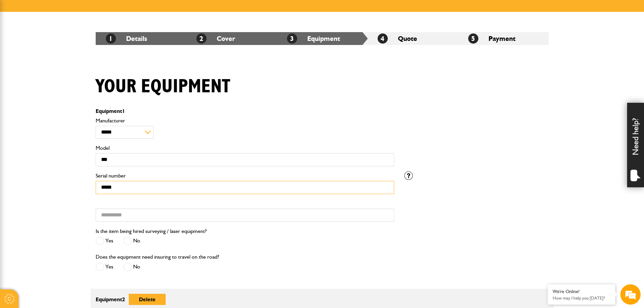 The image size is (644, 308). Describe the element at coordinates (245, 176) in the screenshot. I see `label: Serial number` at that location.